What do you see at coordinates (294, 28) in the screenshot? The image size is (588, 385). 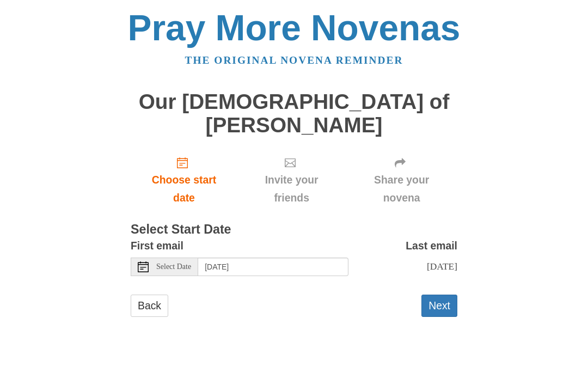 I see `a: Pray More Novenas` at bounding box center [294, 28].